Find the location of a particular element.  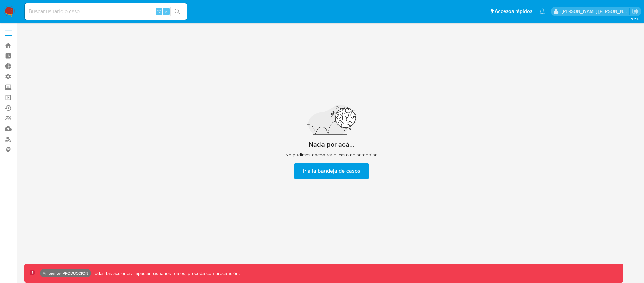

h2: Nada por acá... is located at coordinates (331, 145).